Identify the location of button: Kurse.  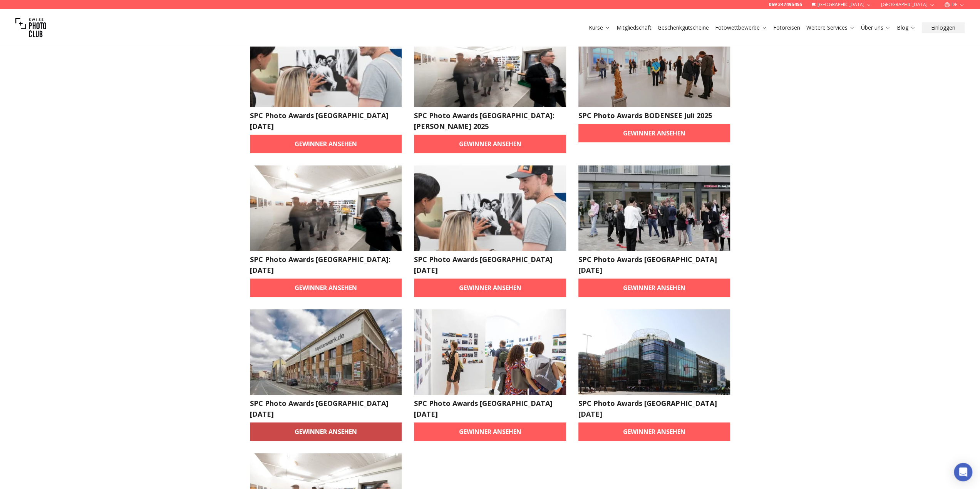
(600, 28).